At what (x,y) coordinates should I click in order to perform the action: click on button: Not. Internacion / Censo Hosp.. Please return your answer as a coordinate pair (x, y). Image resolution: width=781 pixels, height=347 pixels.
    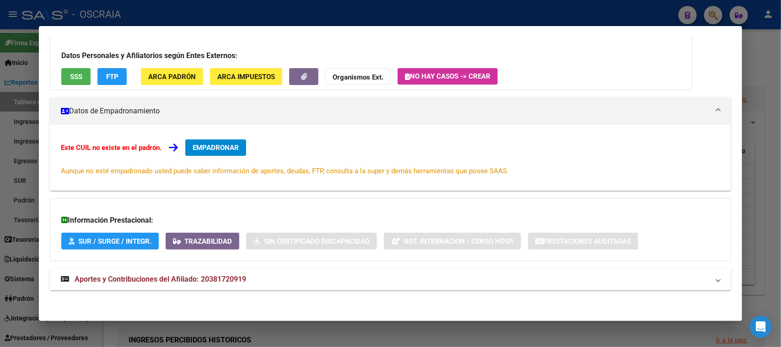
    Looking at the image, I should click on (453, 241).